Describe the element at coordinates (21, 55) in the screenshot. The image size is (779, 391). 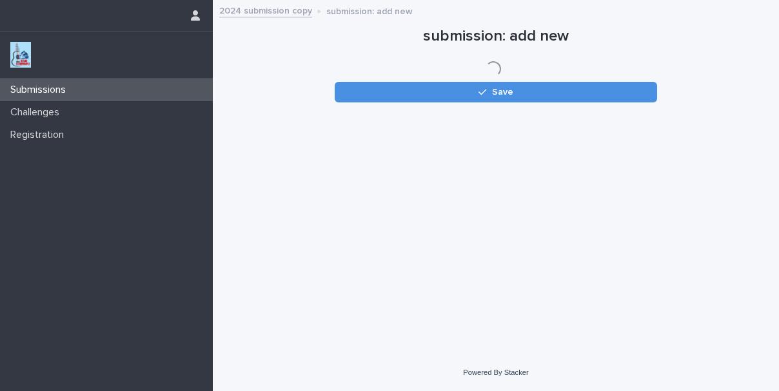
I see `img: jxsLJbdS1eYBI7rVAS4p` at that location.